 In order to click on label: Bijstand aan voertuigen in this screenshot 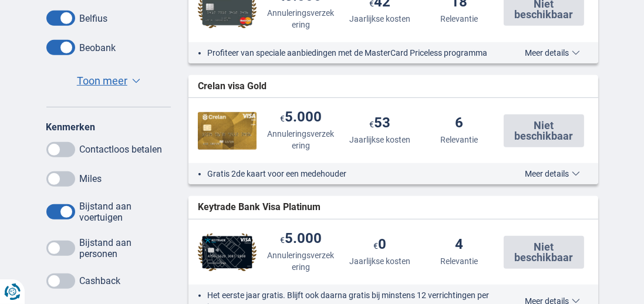, I will do `click(125, 212)`.